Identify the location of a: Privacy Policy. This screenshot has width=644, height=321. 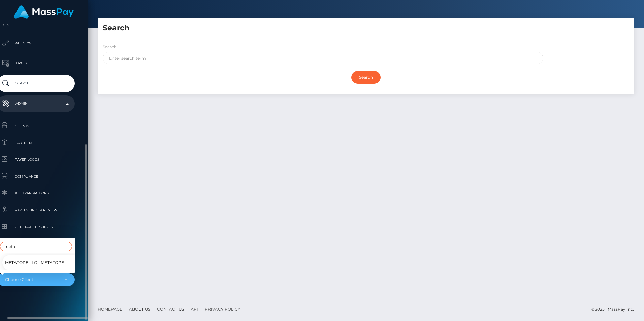
(223, 309).